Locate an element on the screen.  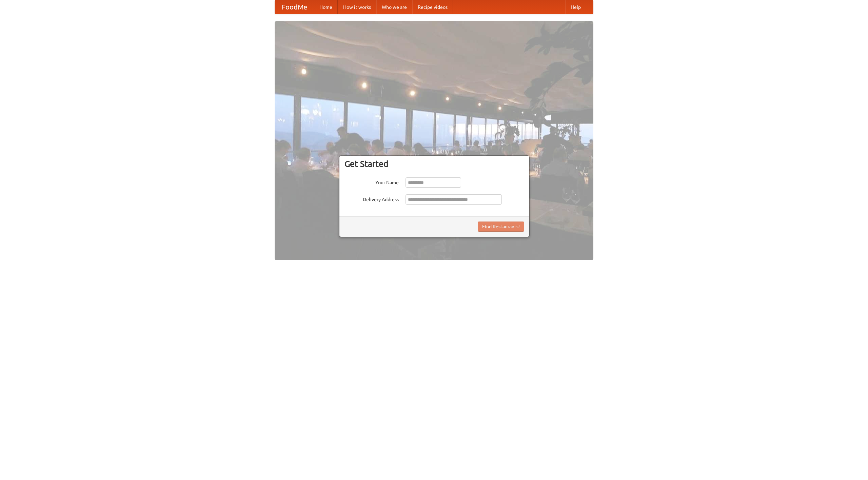
a: Recipe videos is located at coordinates (432, 7).